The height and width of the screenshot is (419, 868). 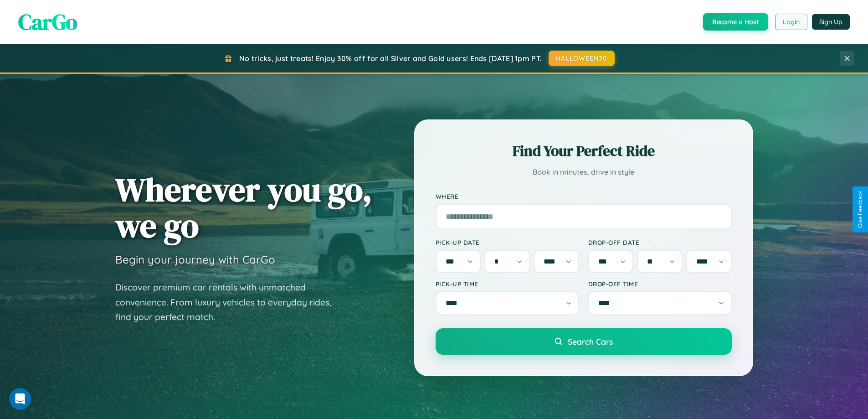 I want to click on p: Book in minutes, drive in style, so click(x=584, y=172).